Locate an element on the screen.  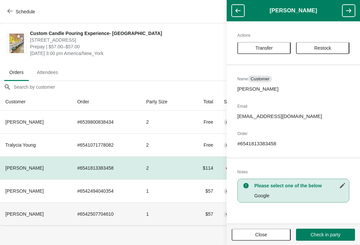
span: Transfer is located at coordinates (264, 48).